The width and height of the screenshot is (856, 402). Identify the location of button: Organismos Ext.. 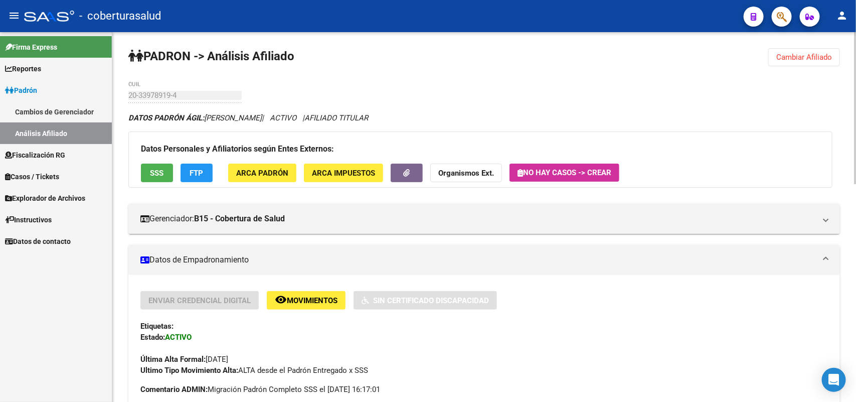
(466, 173).